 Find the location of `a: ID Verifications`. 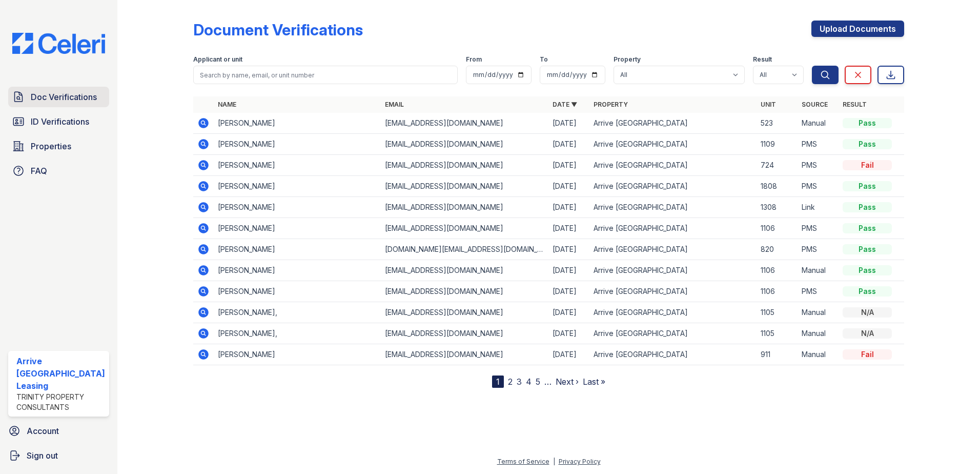

a: ID Verifications is located at coordinates (59, 122).